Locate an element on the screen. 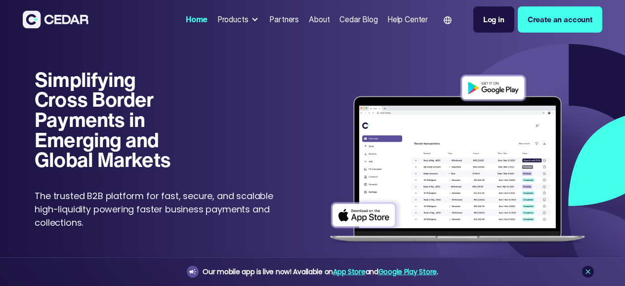  a: Partners is located at coordinates (284, 19).